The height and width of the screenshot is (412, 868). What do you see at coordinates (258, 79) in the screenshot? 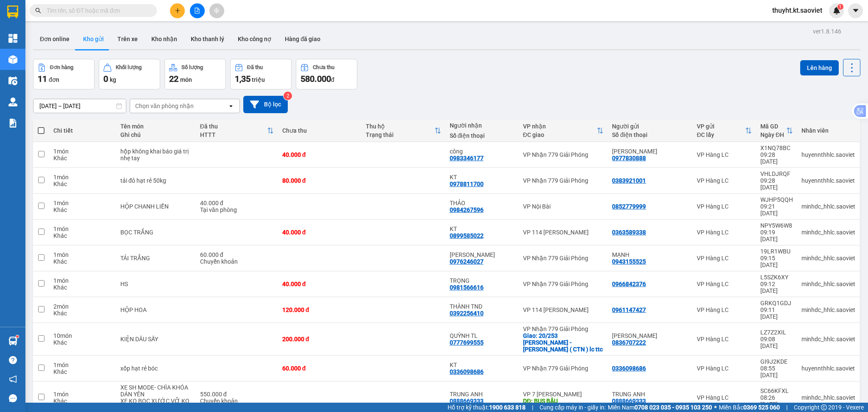
I see `span: triệu` at bounding box center [258, 79].